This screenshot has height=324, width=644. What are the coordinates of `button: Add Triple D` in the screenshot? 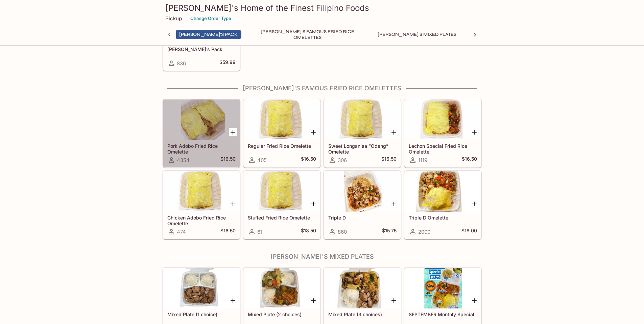 It's located at (394, 204).